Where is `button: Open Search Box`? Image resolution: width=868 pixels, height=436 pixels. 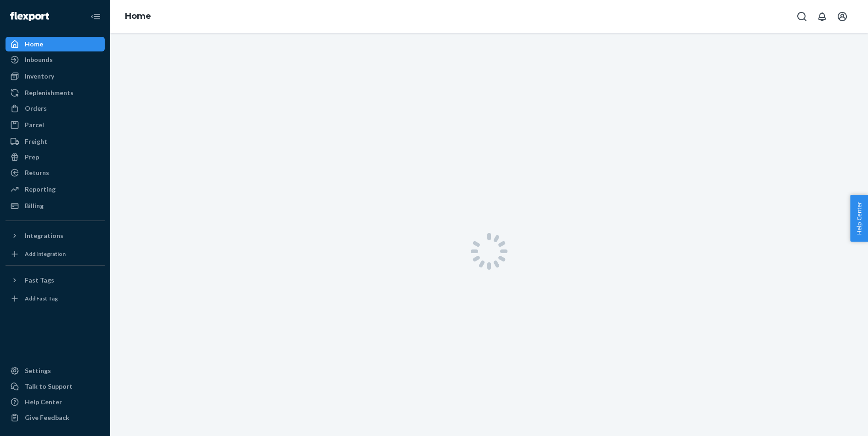
button: Open Search Box is located at coordinates (802, 16).